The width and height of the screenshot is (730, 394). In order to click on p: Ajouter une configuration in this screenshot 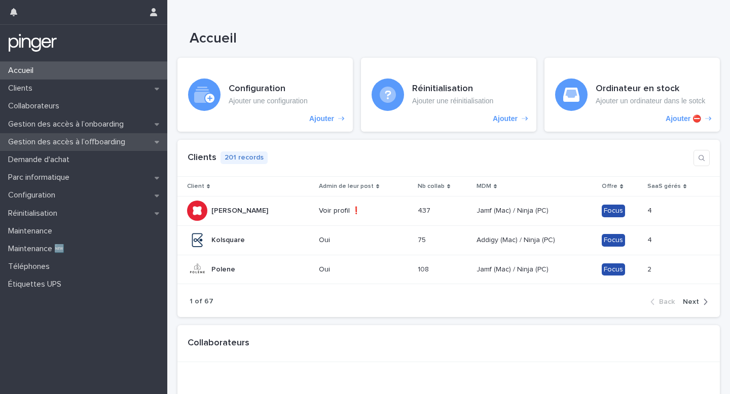, I will do `click(268, 101)`.